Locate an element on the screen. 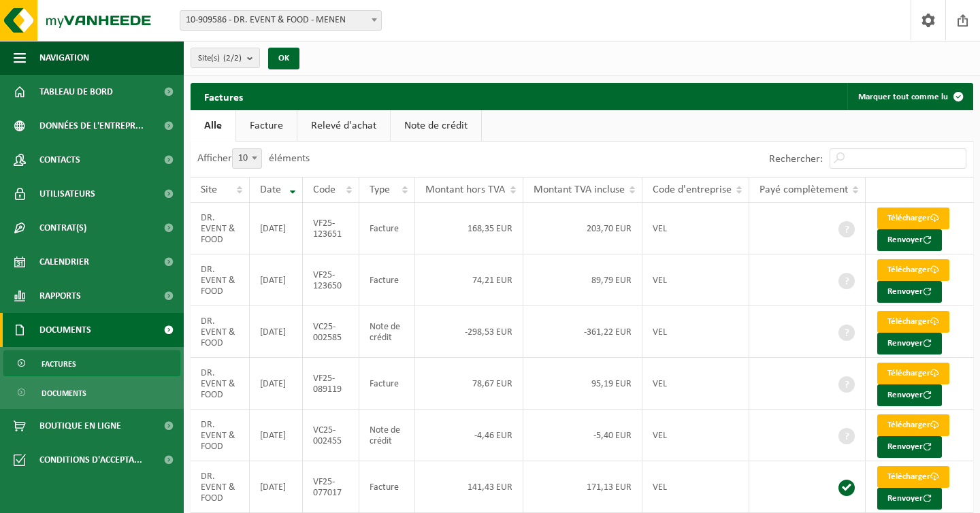 This screenshot has width=980, height=513. span: 10 is located at coordinates (247, 159).